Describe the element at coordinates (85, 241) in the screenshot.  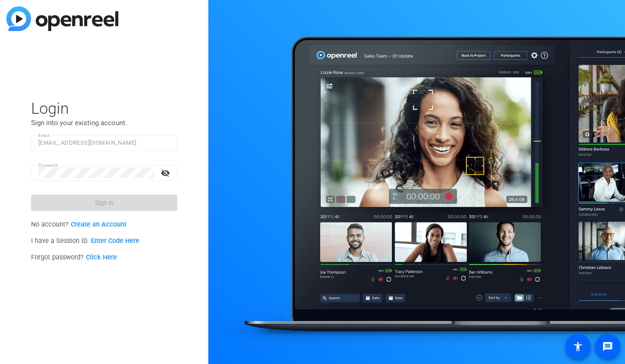
I see `span: I have a Session ID.` at that location.